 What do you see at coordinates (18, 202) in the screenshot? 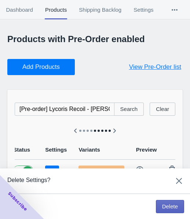
I see `span: Subscribe` at bounding box center [18, 202].